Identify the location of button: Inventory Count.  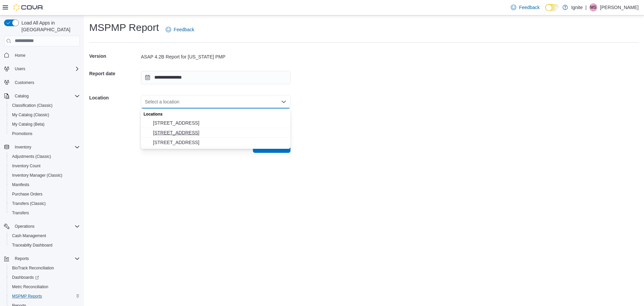
(45, 166).